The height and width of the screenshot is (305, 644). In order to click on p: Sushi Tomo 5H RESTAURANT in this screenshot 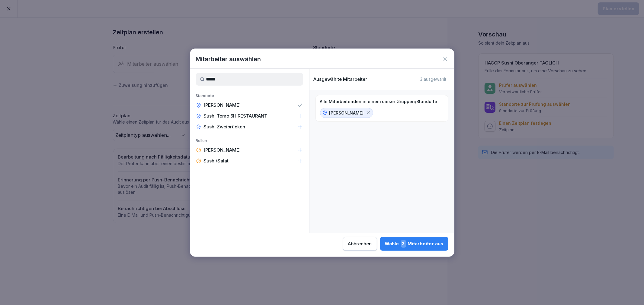, I will do `click(235, 116)`.